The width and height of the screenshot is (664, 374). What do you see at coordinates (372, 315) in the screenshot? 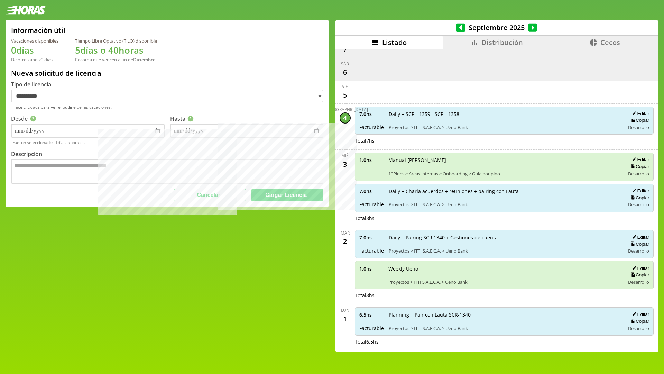
I see `span: 6.5 hs` at bounding box center [372, 315].